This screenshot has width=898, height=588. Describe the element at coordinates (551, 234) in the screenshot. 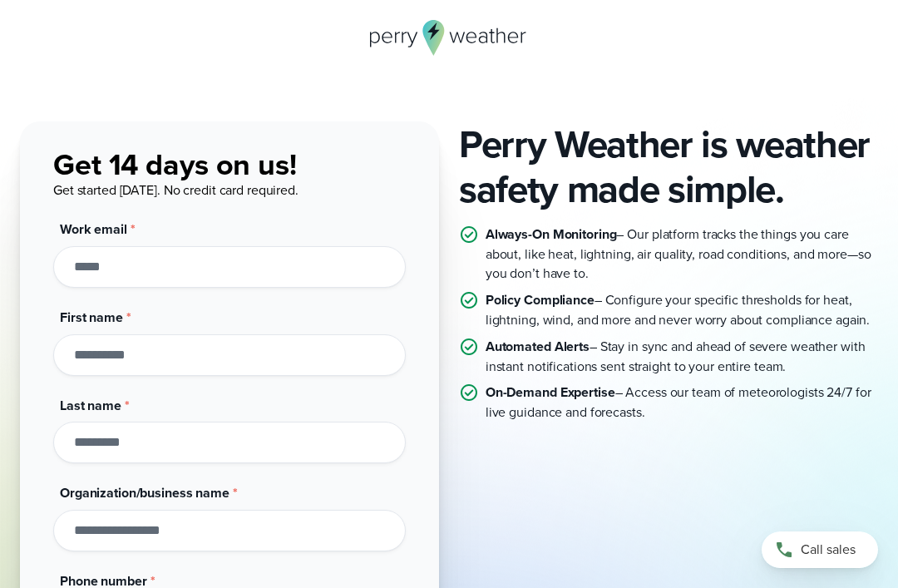

I see `strong: Always-On Monitoring` at that location.